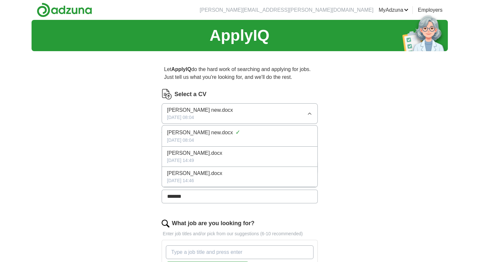  I want to click on p: Let do the hard work of searching and applying for jobs. Just tell us what you're looking for, an..., so click(240, 73).